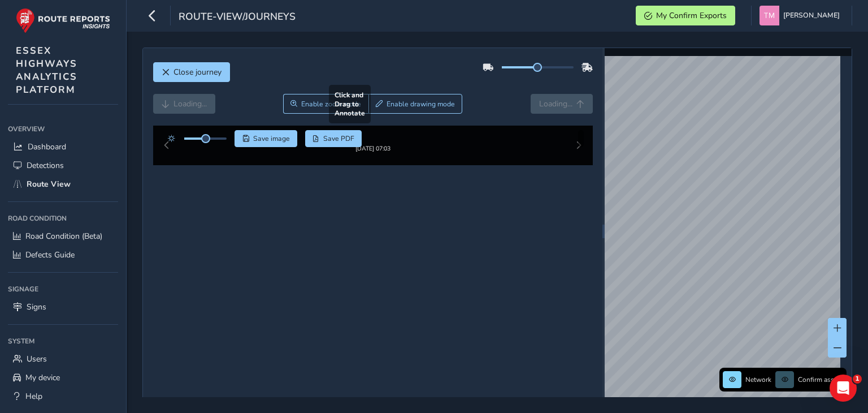 The width and height of the screenshot is (868, 413). I want to click on a: Dashboard, so click(63, 147).